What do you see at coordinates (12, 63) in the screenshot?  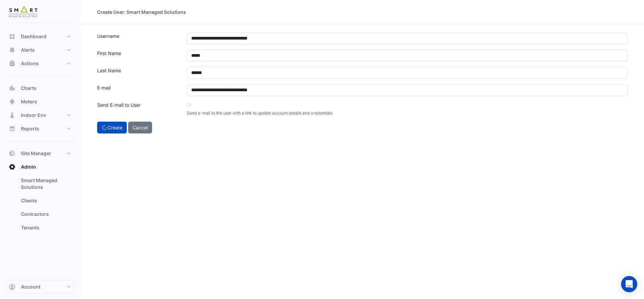 I see `app-icon: Actions` at bounding box center [12, 63].